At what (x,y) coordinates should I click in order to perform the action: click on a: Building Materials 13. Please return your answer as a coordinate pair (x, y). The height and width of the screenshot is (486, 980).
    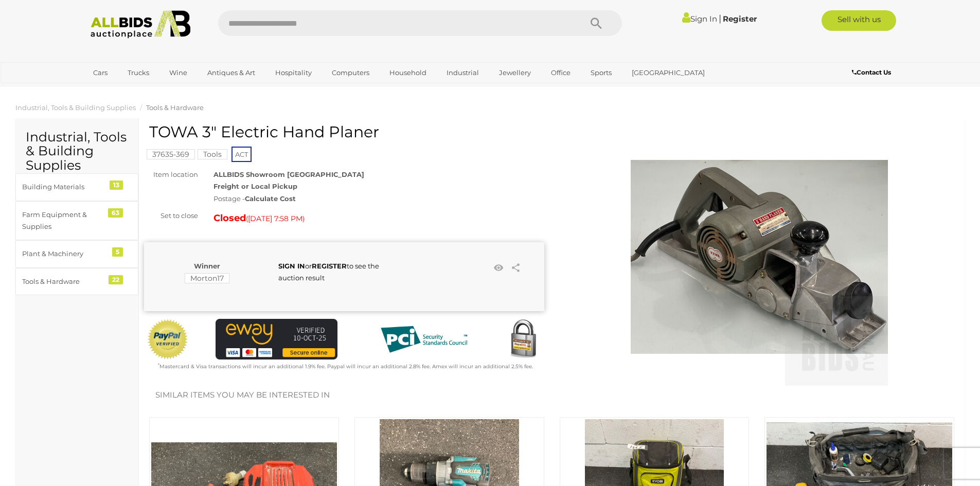
    Looking at the image, I should click on (77, 187).